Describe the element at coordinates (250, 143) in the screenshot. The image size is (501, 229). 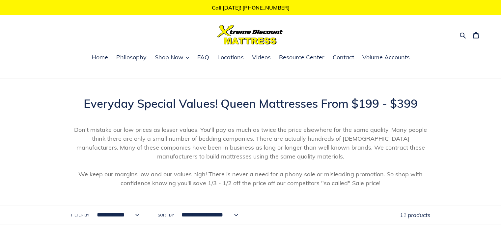
I see `span: Don't mistake our low prices as lesser values. You'll pay as much as twice the price elsewhere fo...` at that location.